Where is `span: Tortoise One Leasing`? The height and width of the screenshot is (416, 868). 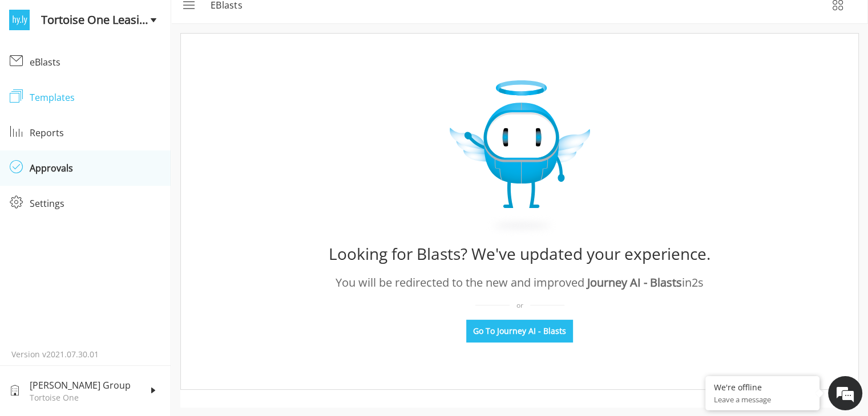 span: Tortoise One Leasing is located at coordinates (95, 20).